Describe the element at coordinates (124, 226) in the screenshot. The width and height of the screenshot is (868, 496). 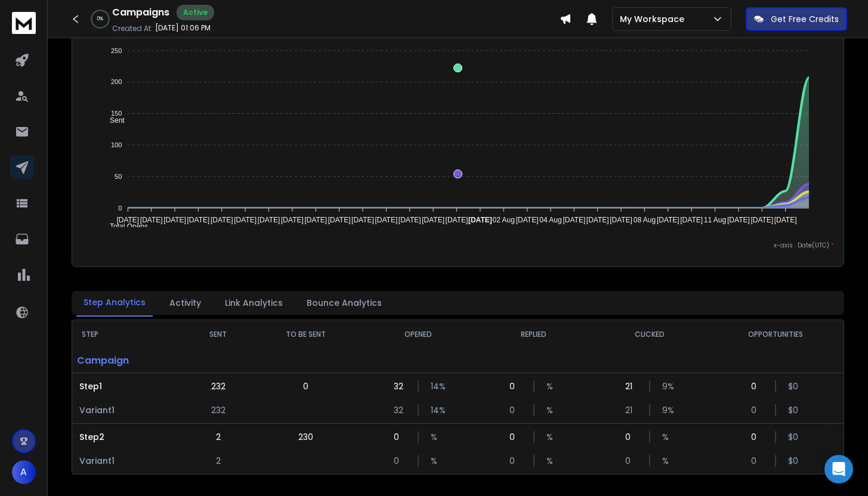
I see `span: Total Opens` at that location.